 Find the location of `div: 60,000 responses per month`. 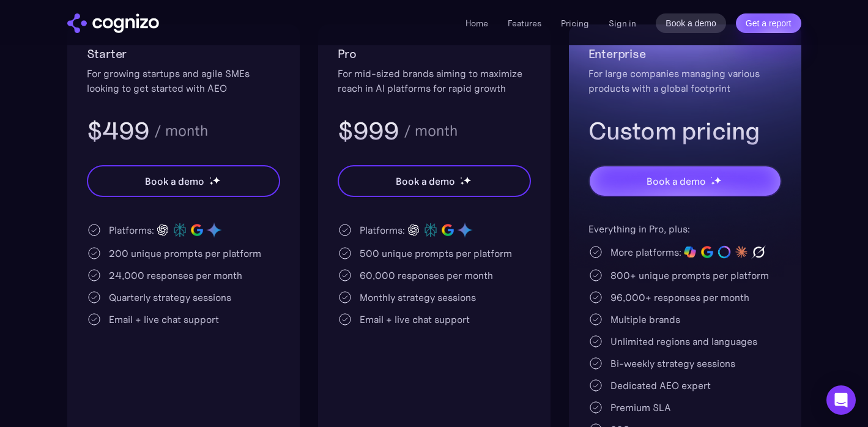

div: 60,000 responses per month is located at coordinates (426, 275).